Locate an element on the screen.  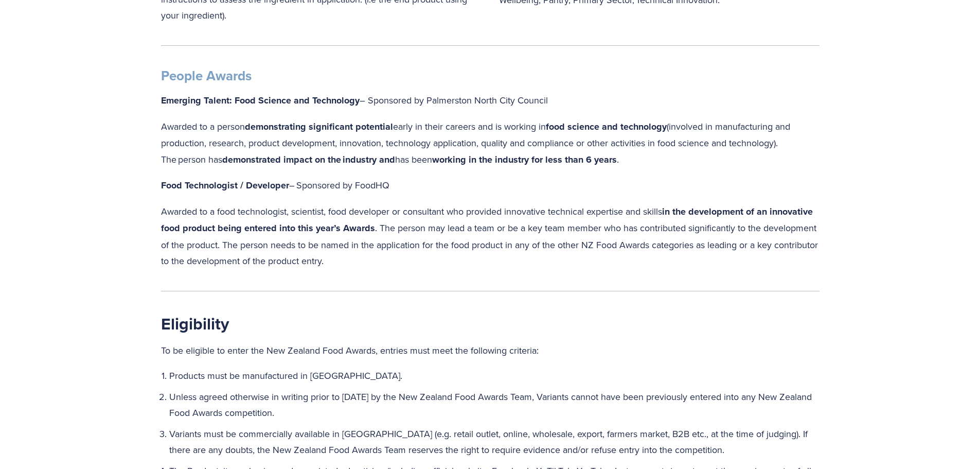
strong: demonstrated impact on the industry and is located at coordinates (309, 159).